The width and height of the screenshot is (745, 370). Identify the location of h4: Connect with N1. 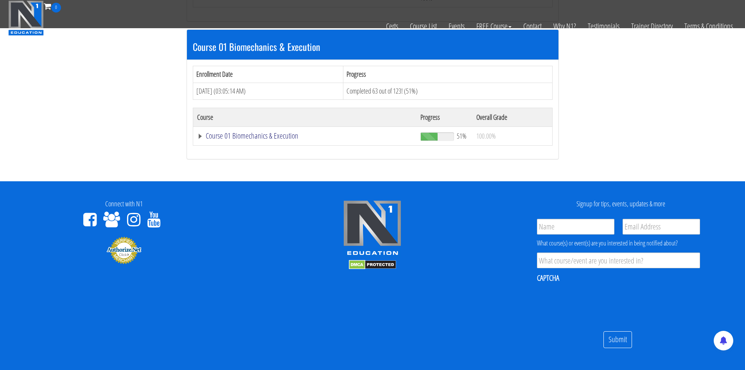
(124, 204).